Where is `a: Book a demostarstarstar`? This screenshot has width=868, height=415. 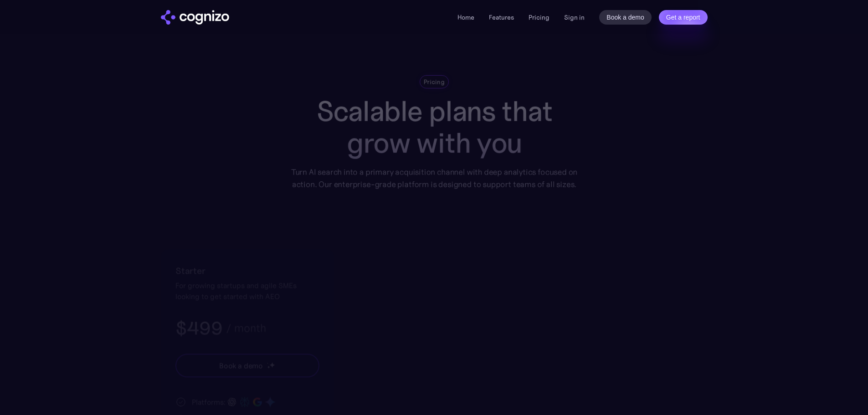
a: Book a demostarstarstar is located at coordinates (248, 365).